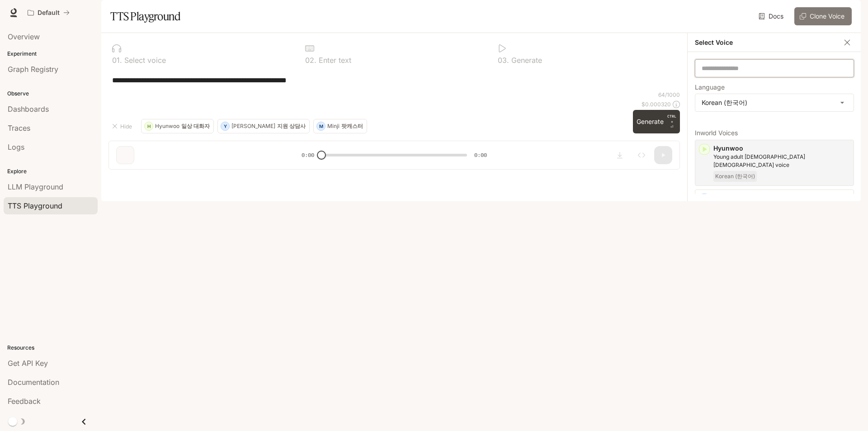 The height and width of the screenshot is (431, 868). I want to click on p: 팟캐스터, so click(352, 126).